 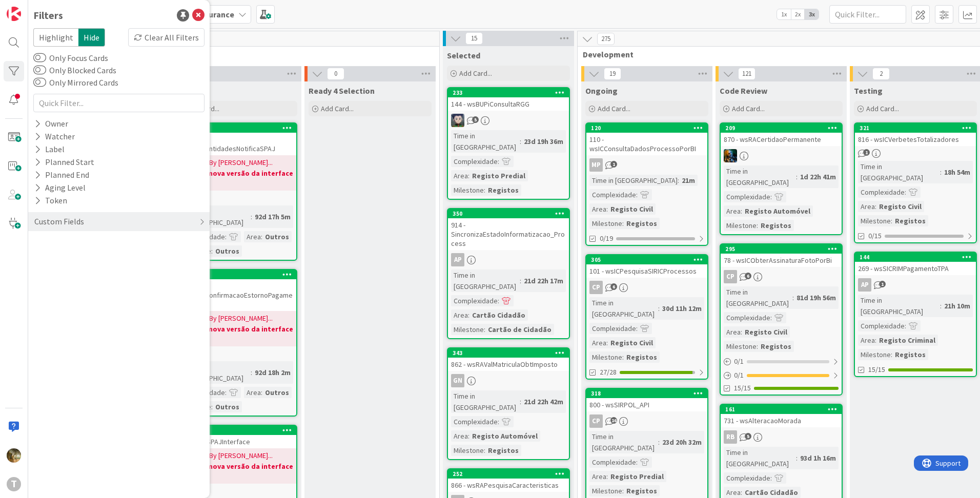 What do you see at coordinates (39, 58) in the screenshot?
I see `button: Only Focus Cards` at bounding box center [39, 58].